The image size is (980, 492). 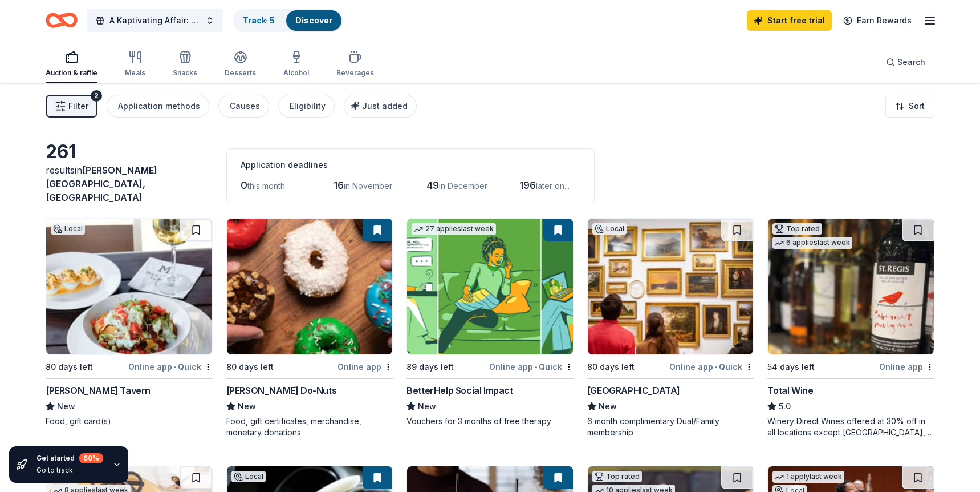 What do you see at coordinates (71, 106) in the screenshot?
I see `button: Filter2` at bounding box center [71, 106].